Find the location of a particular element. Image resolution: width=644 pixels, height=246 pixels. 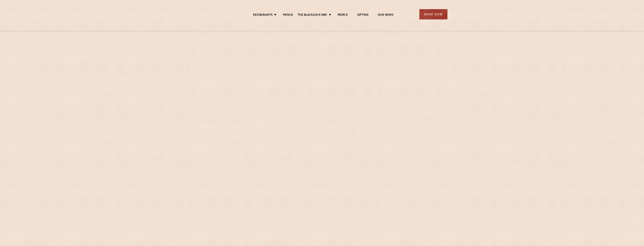

a: Menus is located at coordinates (288, 15).